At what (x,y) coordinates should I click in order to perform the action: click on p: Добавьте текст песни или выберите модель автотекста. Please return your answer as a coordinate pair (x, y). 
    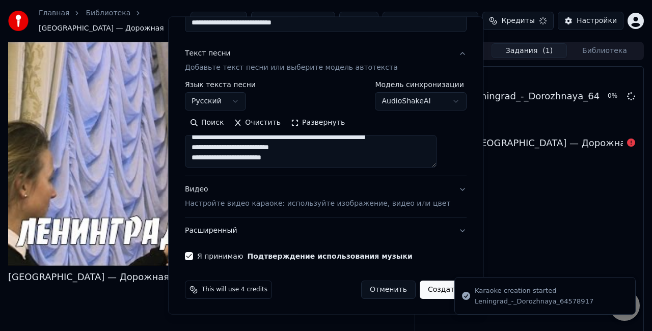
    Looking at the image, I should click on (292, 68).